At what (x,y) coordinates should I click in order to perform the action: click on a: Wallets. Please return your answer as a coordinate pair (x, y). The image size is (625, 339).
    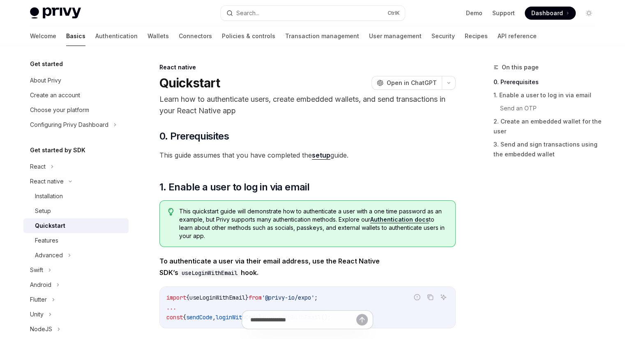
    Looking at the image, I should click on (158, 36).